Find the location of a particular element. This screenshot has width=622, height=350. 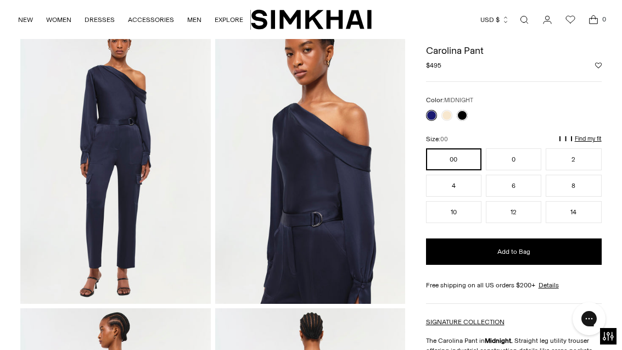

button: 10 is located at coordinates (454, 212).